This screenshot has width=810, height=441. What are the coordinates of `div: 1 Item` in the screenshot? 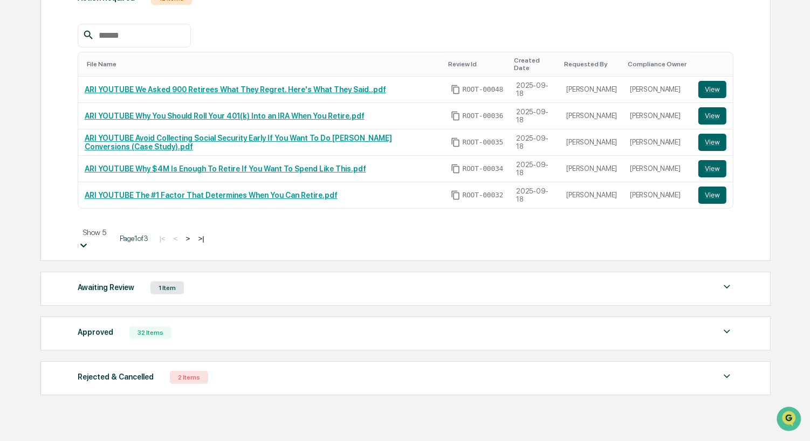 It's located at (167, 288).